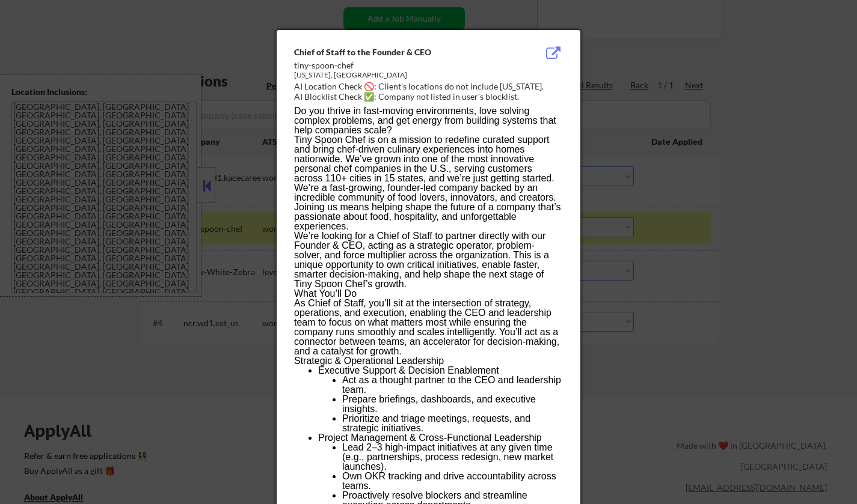 This screenshot has width=857, height=504. Describe the element at coordinates (428, 294) in the screenshot. I see `h3: What You’ll Do` at that location.